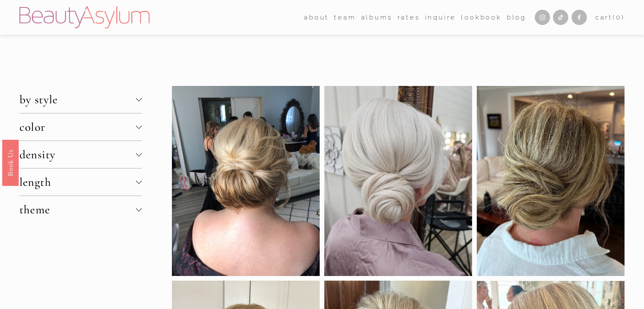  Describe the element at coordinates (611, 17) in the screenshot. I see `a: 0 items in cart` at that location.